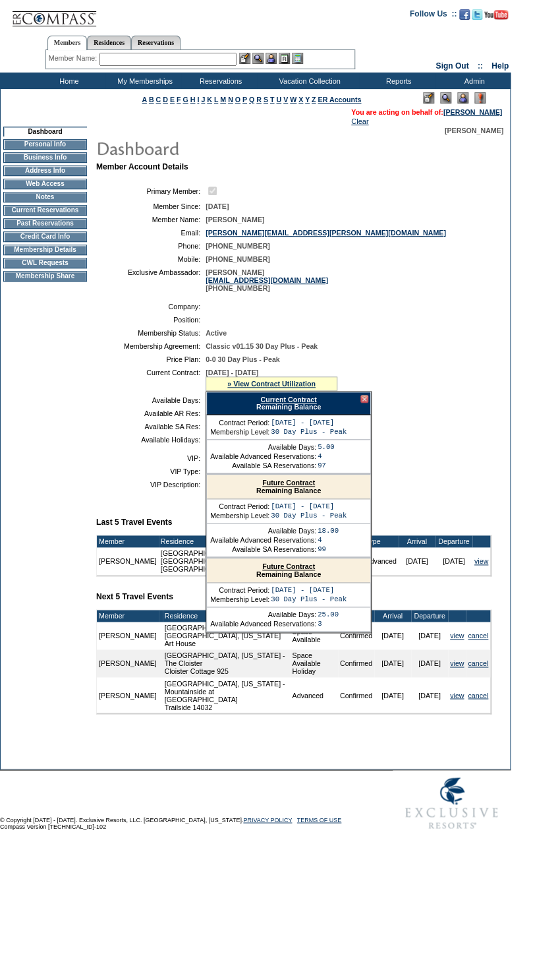 The image size is (560, 956). I want to click on img: Reservations, so click(284, 58).